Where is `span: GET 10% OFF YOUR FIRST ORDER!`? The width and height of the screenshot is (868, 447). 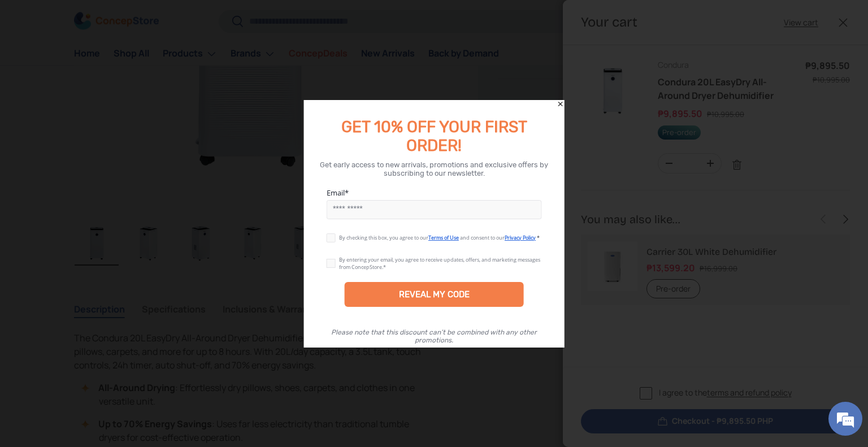
span: GET 10% OFF YOUR FIRST ORDER! is located at coordinates (434, 137).